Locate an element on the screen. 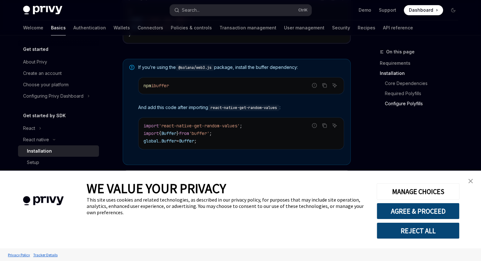  button: Toggle React native section is located at coordinates (59, 140).